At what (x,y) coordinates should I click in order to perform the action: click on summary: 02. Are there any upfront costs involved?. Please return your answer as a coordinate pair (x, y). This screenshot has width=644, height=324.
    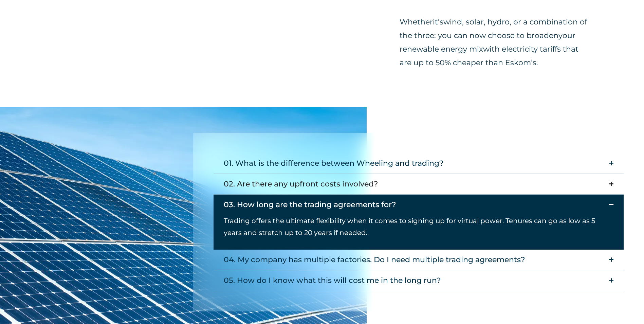
    Looking at the image, I should click on (419, 184).